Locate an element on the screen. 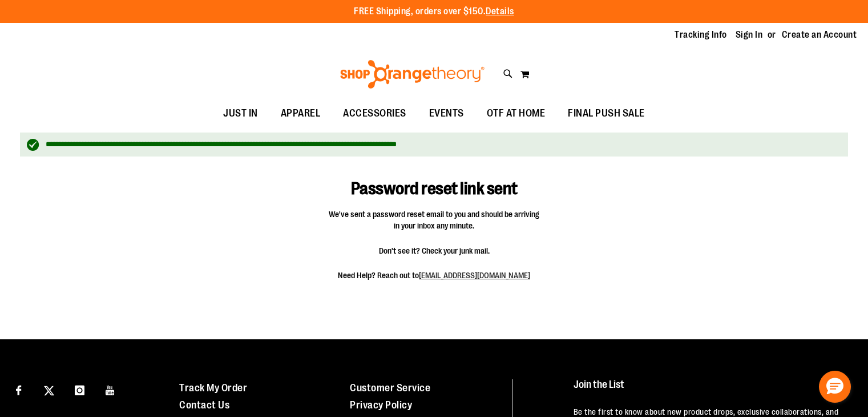 The height and width of the screenshot is (417, 868). img: Twitter is located at coordinates (49, 390).